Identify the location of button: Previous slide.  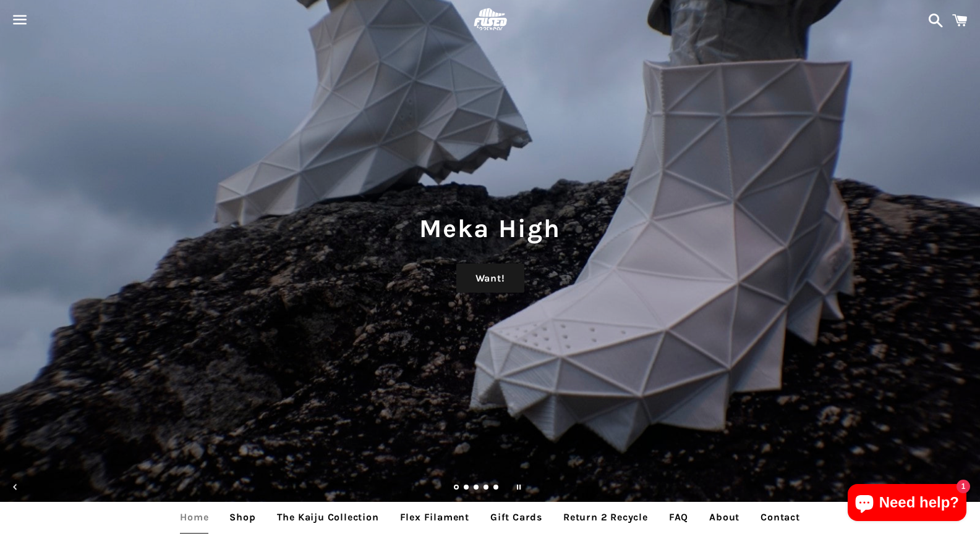
(15, 488).